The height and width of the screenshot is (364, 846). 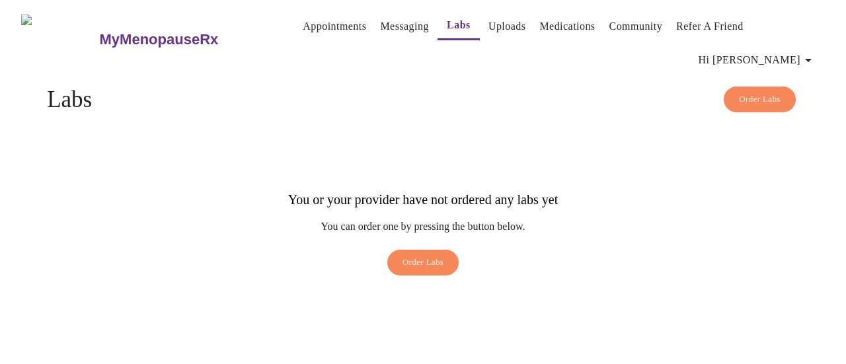 What do you see at coordinates (159, 40) in the screenshot?
I see `h3: MyMenopauseRx` at bounding box center [159, 40].